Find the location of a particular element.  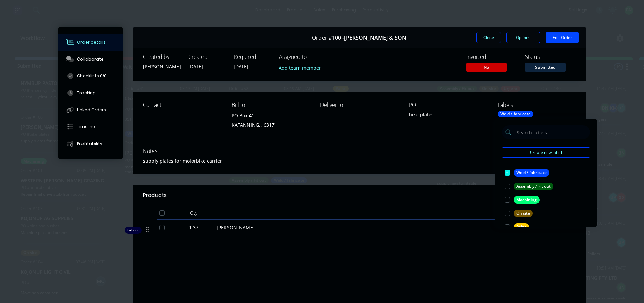

span: Order #100 - is located at coordinates (328, 38).